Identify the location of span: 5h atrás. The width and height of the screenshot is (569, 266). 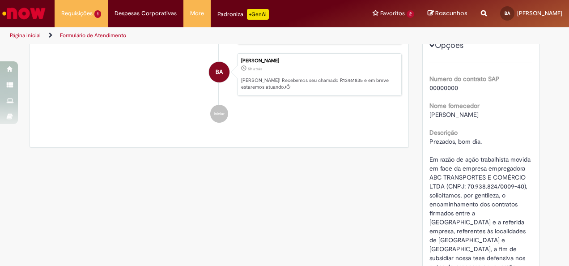
(255, 69).